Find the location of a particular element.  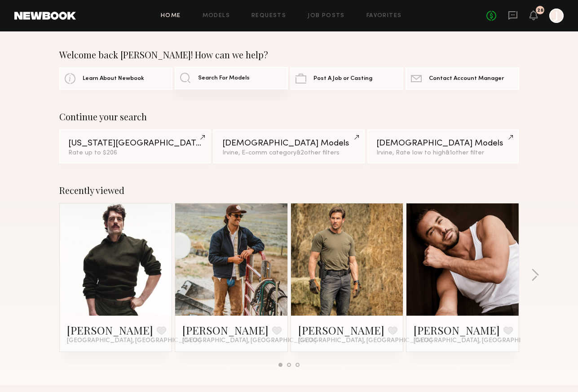

a: Job Posts is located at coordinates (326, 16).